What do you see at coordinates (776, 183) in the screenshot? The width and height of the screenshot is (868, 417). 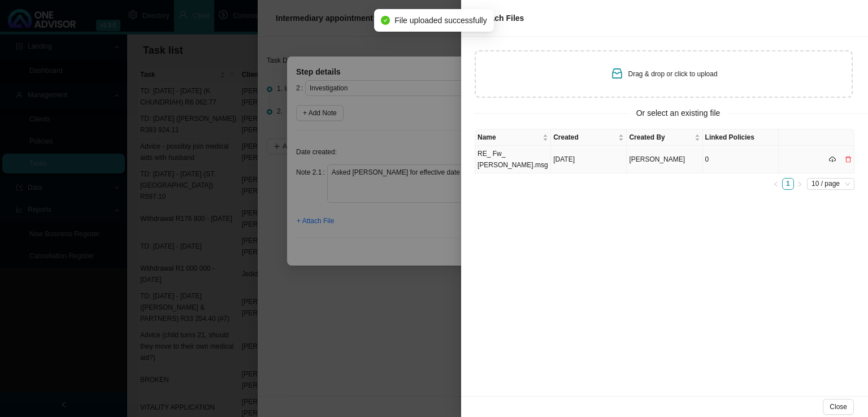 I see `li: Previous Page` at bounding box center [776, 183].